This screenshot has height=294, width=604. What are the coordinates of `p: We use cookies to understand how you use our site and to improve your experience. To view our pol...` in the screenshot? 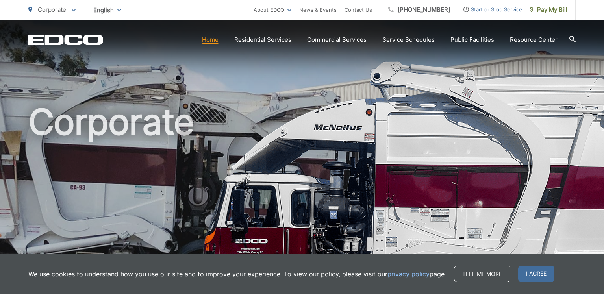 It's located at (237, 274).